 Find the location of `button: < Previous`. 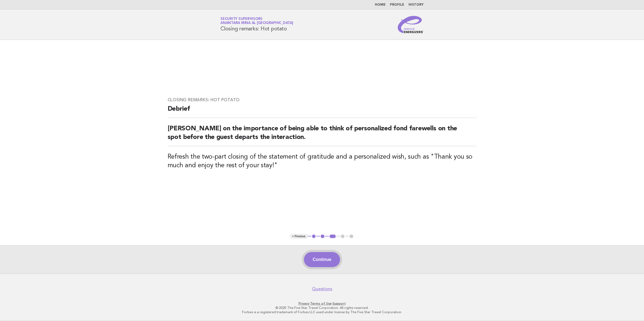

button: < Previous is located at coordinates (299, 237).